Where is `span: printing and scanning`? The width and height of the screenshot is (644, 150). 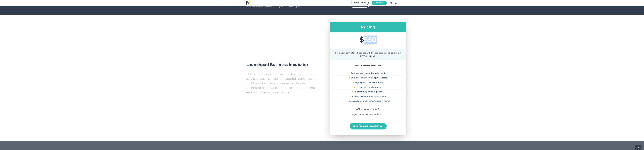
span: printing and scanning is located at coordinates (371, 87).